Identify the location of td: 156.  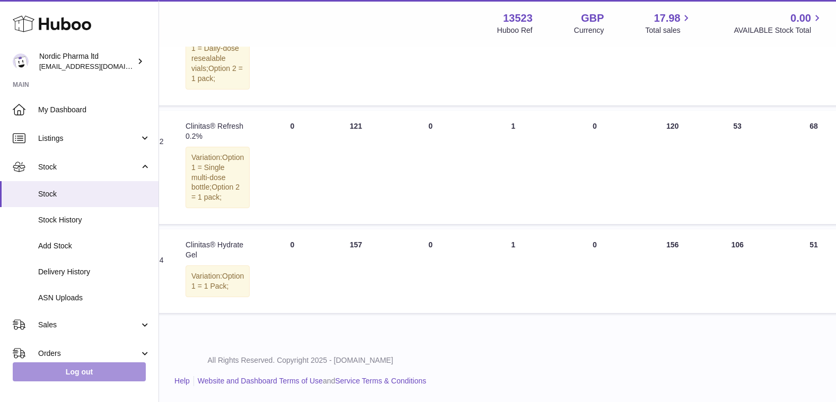
(673, 271).